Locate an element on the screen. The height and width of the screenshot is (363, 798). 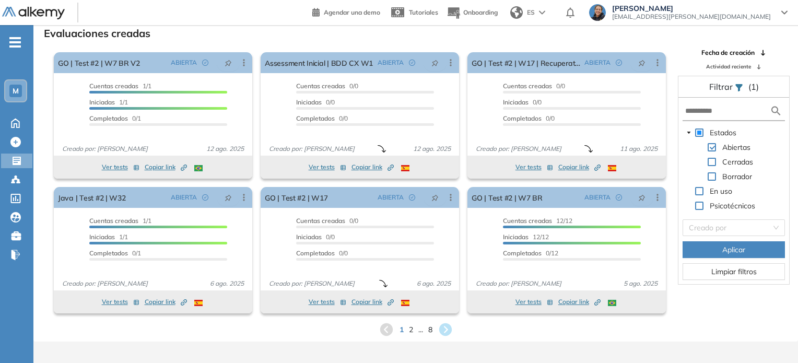
button: Aplicar is located at coordinates (734, 250).